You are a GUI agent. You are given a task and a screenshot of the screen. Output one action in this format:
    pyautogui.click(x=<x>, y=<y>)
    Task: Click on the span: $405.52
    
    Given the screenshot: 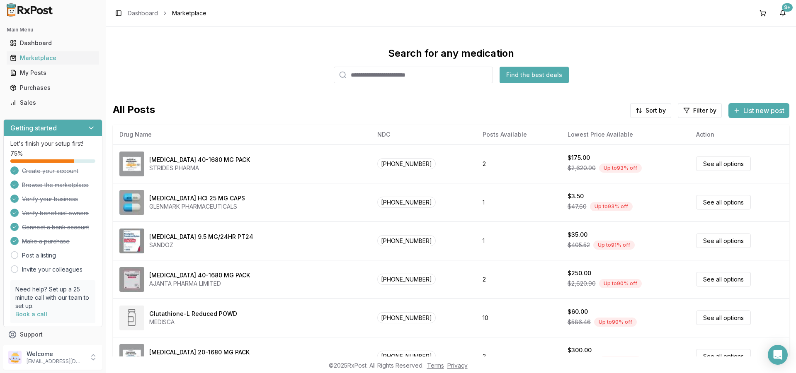 What is the action you would take?
    pyautogui.click(x=578, y=245)
    